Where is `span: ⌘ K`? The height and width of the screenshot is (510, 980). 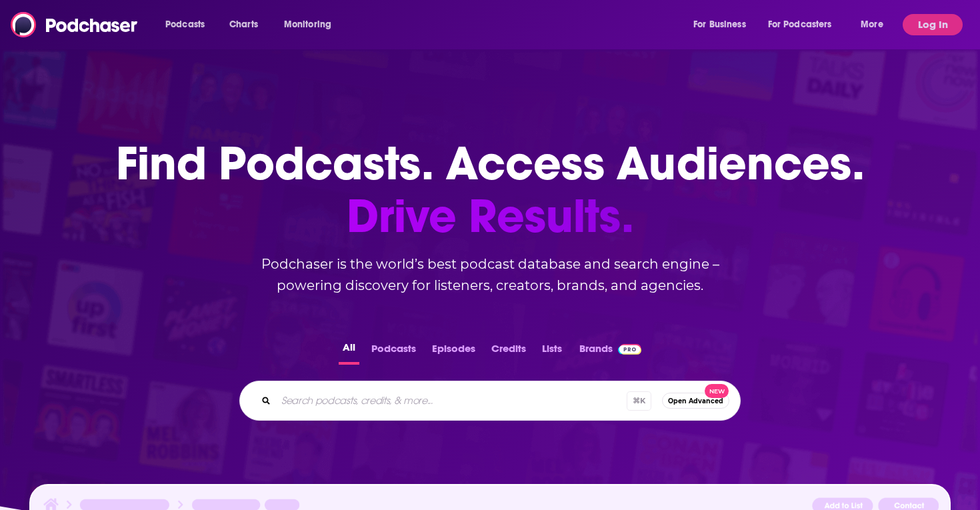 span: ⌘ K is located at coordinates (639, 401).